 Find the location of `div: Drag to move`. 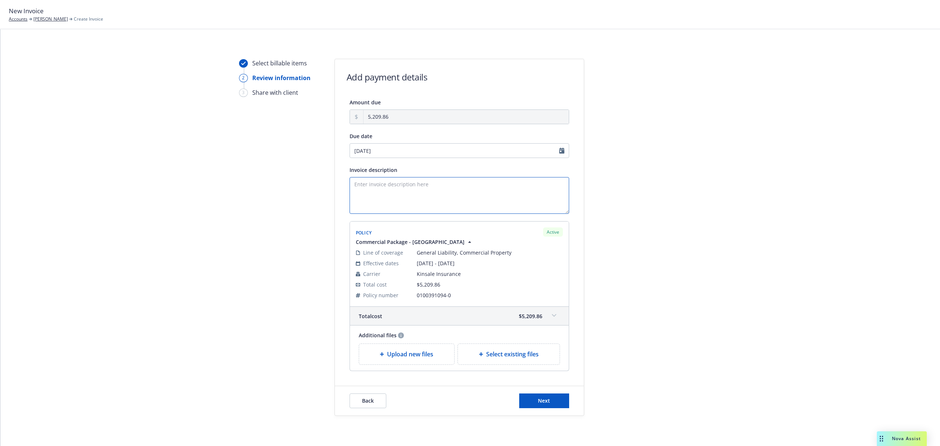

div: Drag to move is located at coordinates (881, 438).